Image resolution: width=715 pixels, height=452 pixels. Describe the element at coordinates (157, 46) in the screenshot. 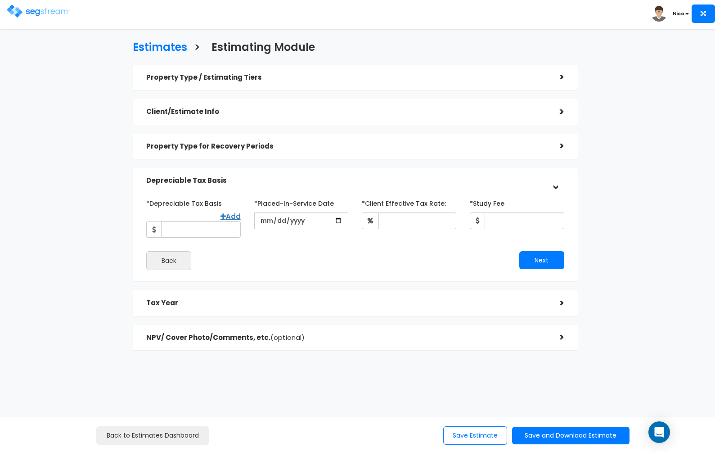

I see `a: Estimates` at that location.